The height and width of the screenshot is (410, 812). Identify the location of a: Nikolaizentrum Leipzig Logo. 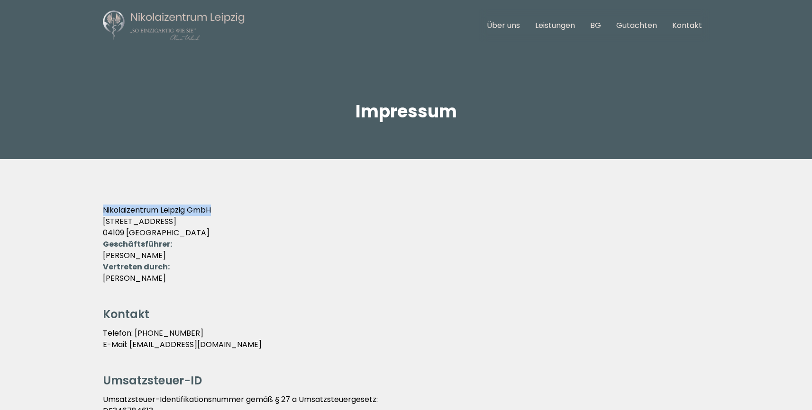
(174, 26).